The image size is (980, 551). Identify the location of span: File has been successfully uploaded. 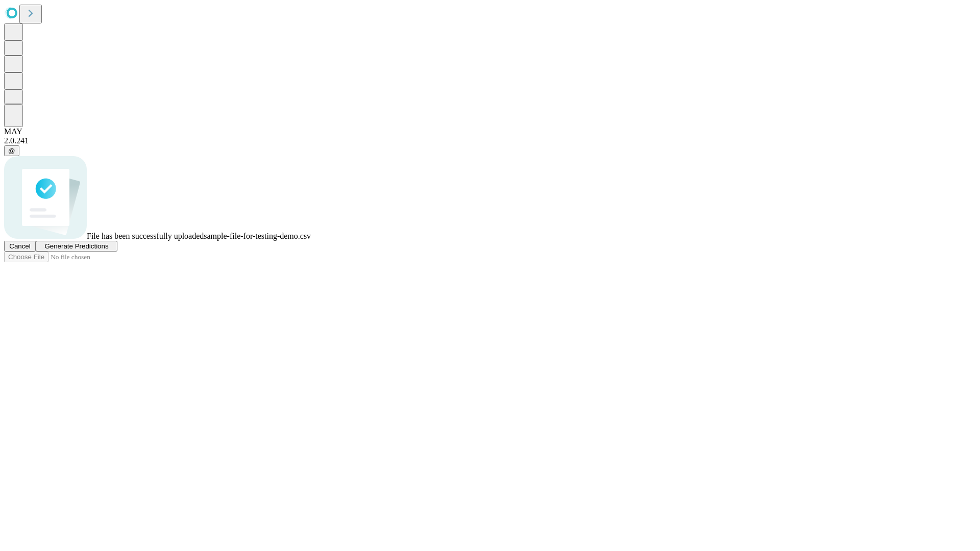
(145, 235).